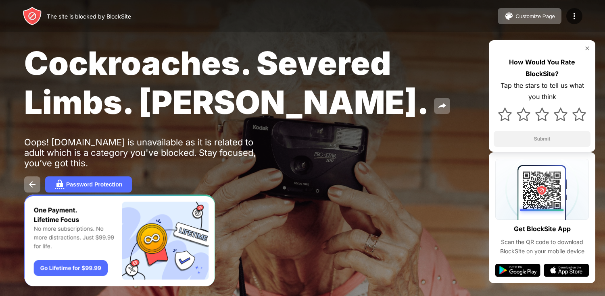 The image size is (605, 296). I want to click on div: How Would You Rate BlockSite?, so click(542, 68).